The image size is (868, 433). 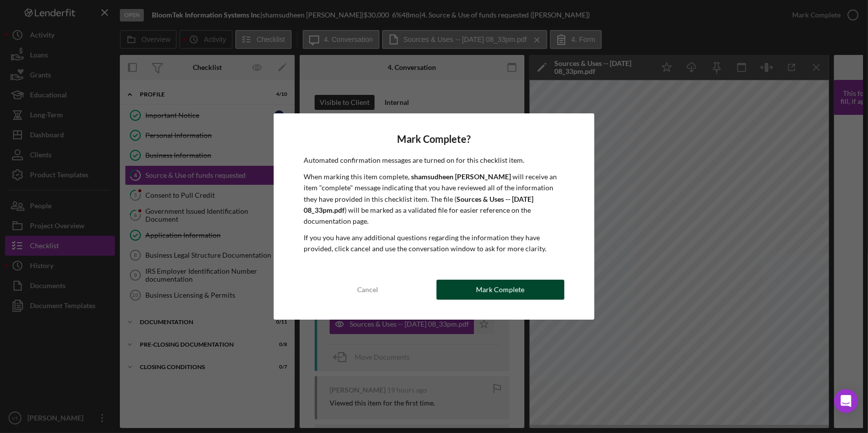 I want to click on p: Automated confirmation messages are turned on for this checklist item., so click(x=434, y=161).